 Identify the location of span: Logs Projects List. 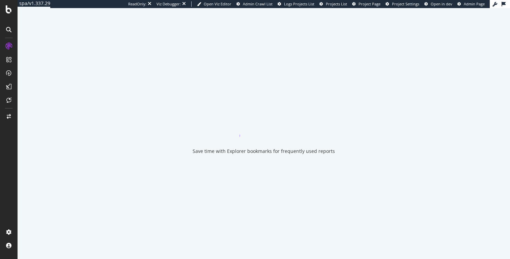
(299, 4).